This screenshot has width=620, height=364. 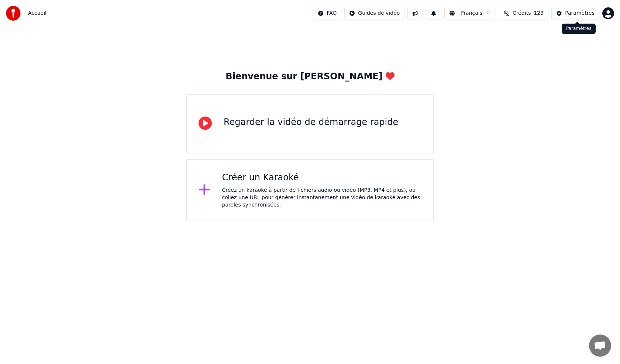 What do you see at coordinates (322, 198) in the screenshot?
I see `div: Créez un karaoké à partir de fichiers audio ou vidéo (MP3, MP4 et plus), ou collez une URL pour g...` at bounding box center [322, 198].